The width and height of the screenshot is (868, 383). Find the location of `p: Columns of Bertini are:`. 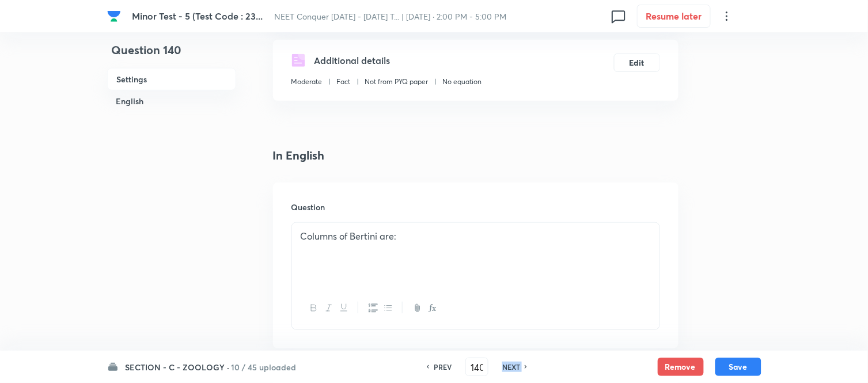

p: Columns of Bertini are: is located at coordinates (476, 236).